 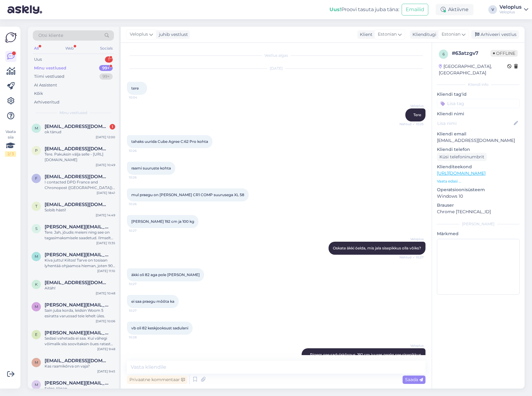 What do you see at coordinates (77, 383) in the screenshot?
I see `span: marion.ressar@gmail.com` at bounding box center [77, 383].